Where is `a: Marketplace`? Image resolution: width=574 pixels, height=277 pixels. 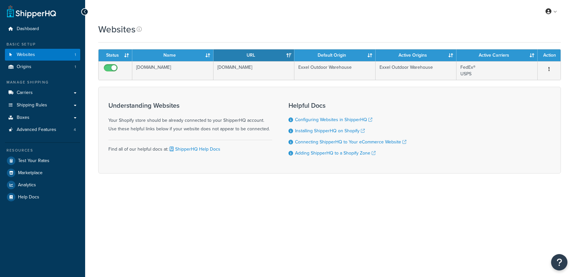 a: Marketplace is located at coordinates (43, 173).